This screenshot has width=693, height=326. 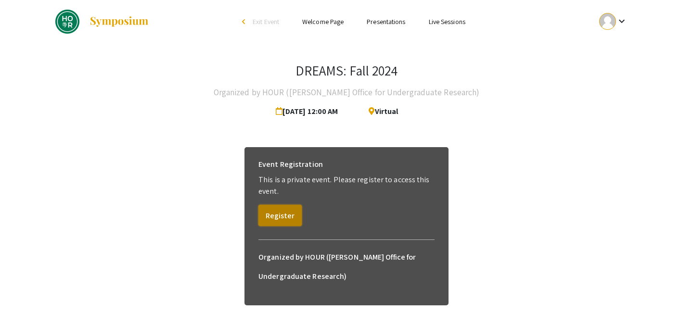 What do you see at coordinates (613, 21) in the screenshot?
I see `button: Expand account dropdown` at bounding box center [613, 21].